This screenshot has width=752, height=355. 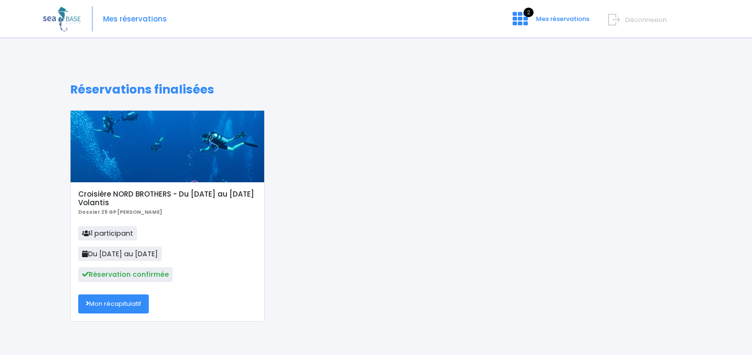 What do you see at coordinates (107, 233) in the screenshot?
I see `span: 1 participant` at bounding box center [107, 233].